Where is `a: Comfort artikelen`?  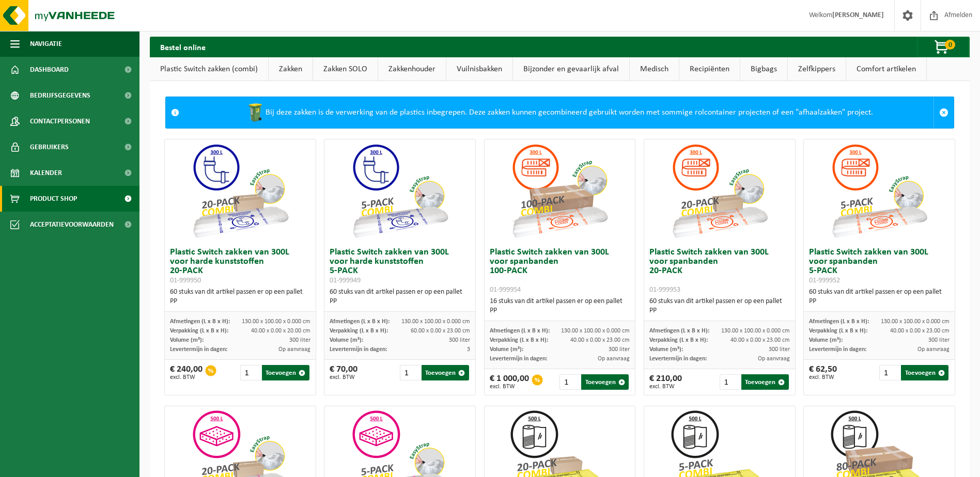 a: Comfort artikelen is located at coordinates (886, 69).